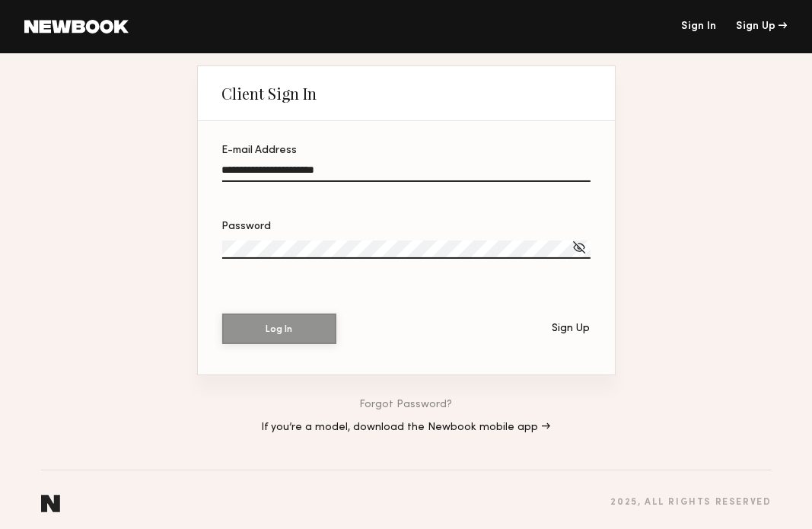 This screenshot has height=529, width=812. I want to click on button: Log In, so click(280, 329).